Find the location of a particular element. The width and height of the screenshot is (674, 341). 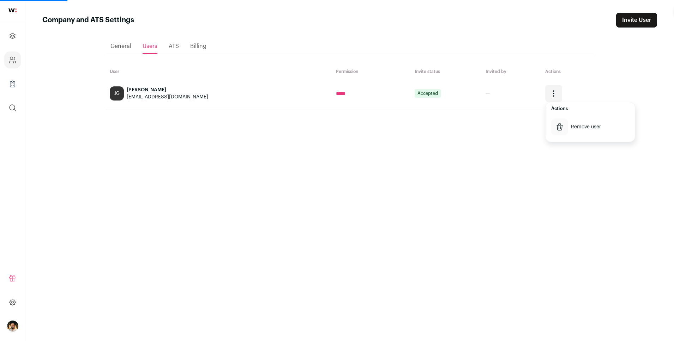

img: 5440013-medium_jpg is located at coordinates (13, 326).